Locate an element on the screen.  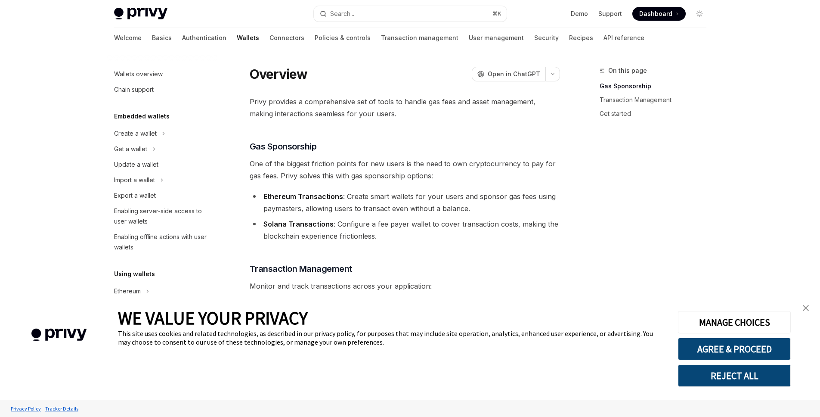
div: Enabling offline actions with user wallets is located at coordinates (163, 242).